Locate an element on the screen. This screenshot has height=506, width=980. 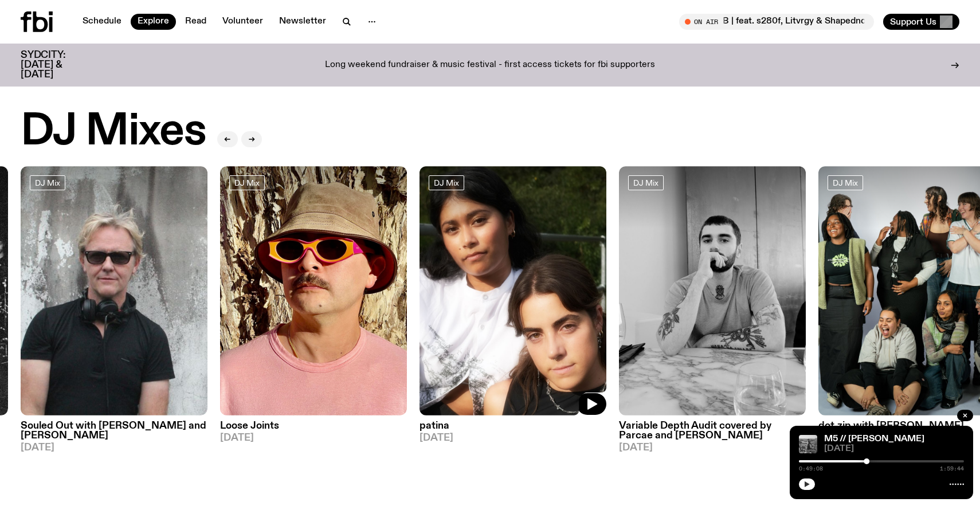
a: Explore is located at coordinates (153, 21).